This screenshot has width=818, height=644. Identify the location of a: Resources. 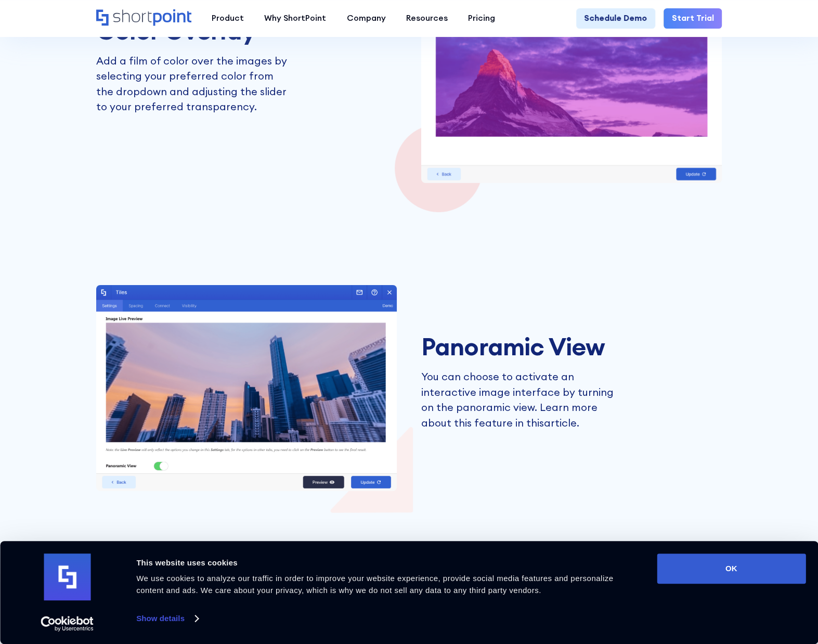
(426, 18).